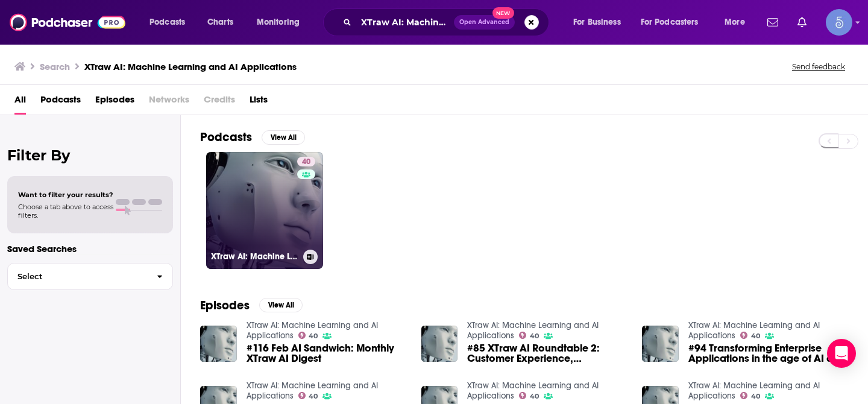 This screenshot has width=868, height=404. What do you see at coordinates (259, 102) in the screenshot?
I see `a: Lists` at bounding box center [259, 102].